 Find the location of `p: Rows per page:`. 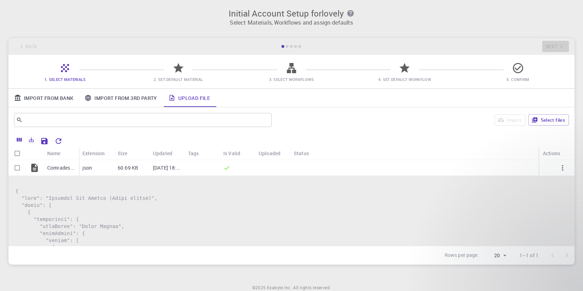

p: Rows per page: is located at coordinates (462, 256).